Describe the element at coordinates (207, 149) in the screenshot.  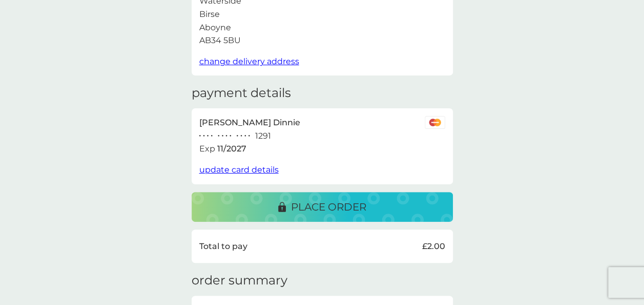
I see `p: Exp` at that location.